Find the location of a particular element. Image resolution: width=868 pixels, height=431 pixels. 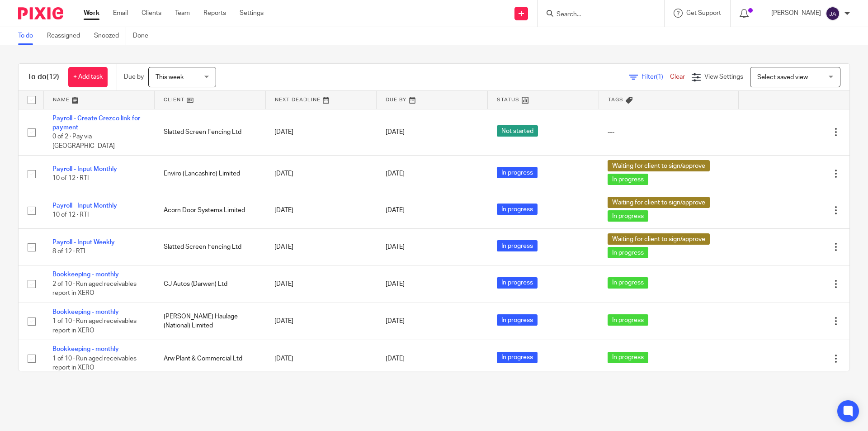

a: Email is located at coordinates (121, 13).